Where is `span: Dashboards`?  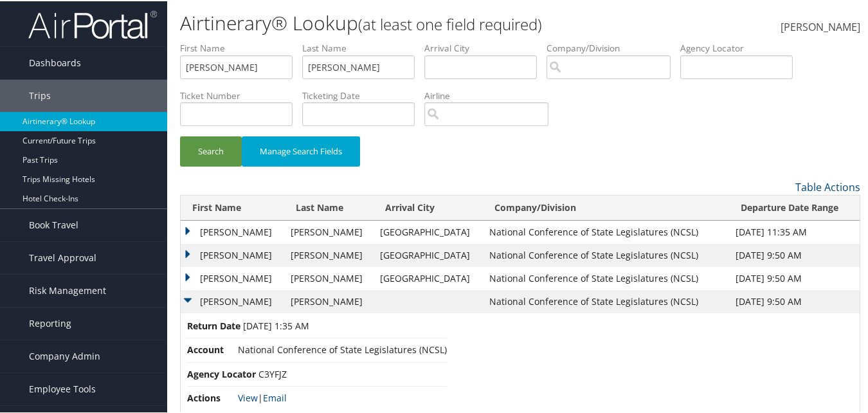
span: Dashboards is located at coordinates (55, 62).